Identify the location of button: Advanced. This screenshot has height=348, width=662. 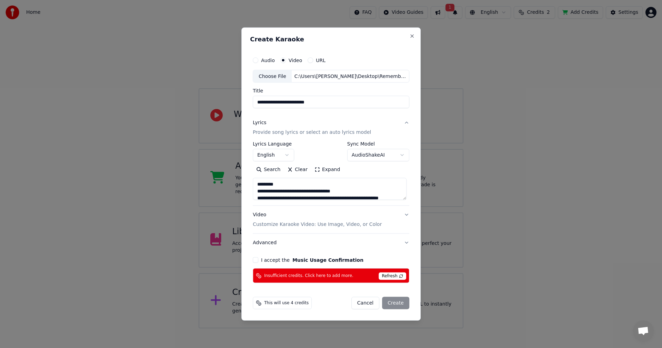
(331, 243).